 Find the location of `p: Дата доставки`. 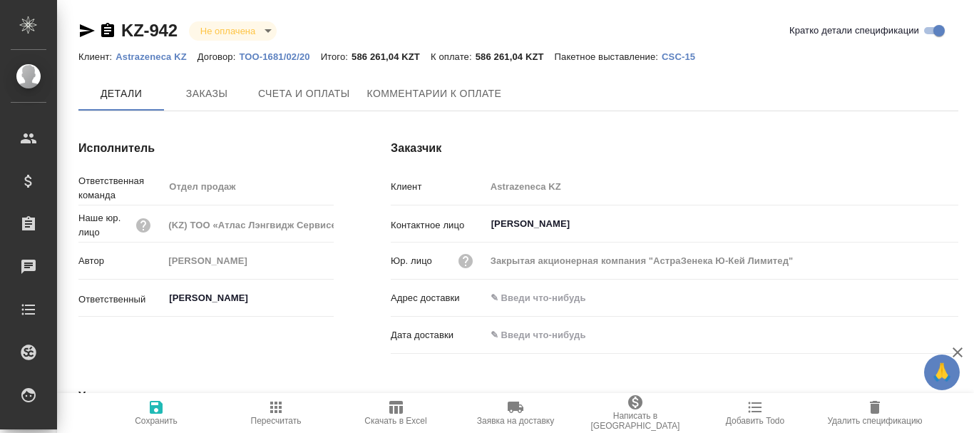

p: Дата доставки is located at coordinates (438, 335).